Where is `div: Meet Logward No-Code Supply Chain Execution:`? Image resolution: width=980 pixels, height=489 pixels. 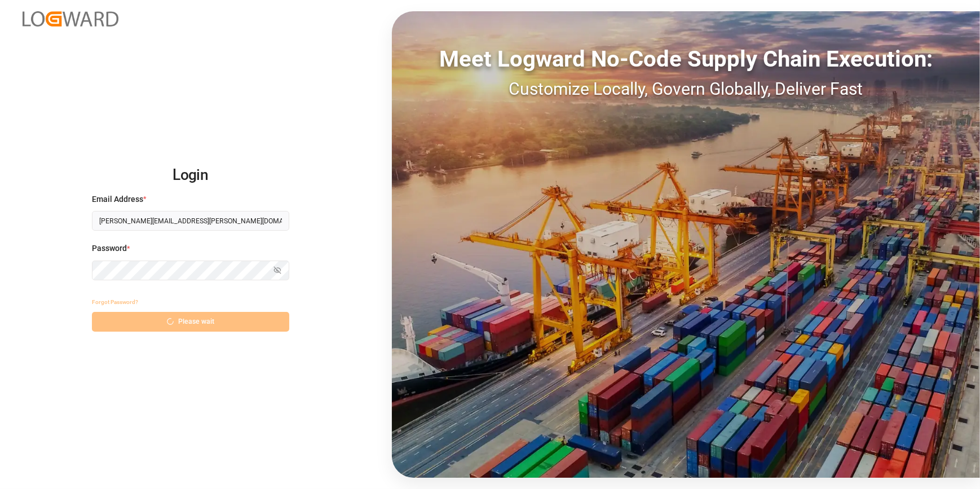 div: Meet Logward No-Code Supply Chain Execution: is located at coordinates (686, 59).